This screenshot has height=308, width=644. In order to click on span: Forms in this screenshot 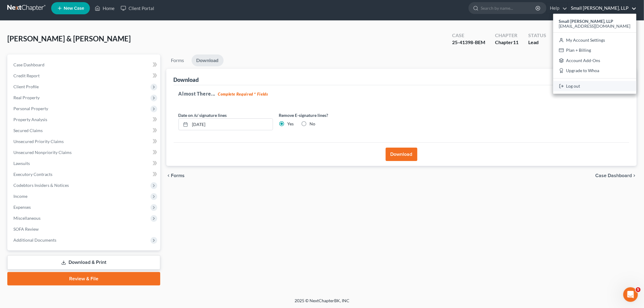, I will do `click(178, 176)`.